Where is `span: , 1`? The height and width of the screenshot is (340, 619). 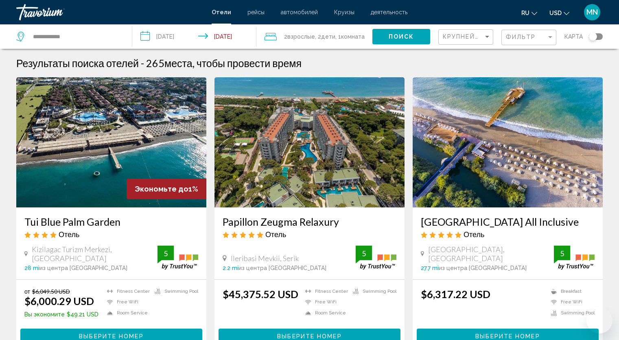 span: , 1 is located at coordinates (350, 37).